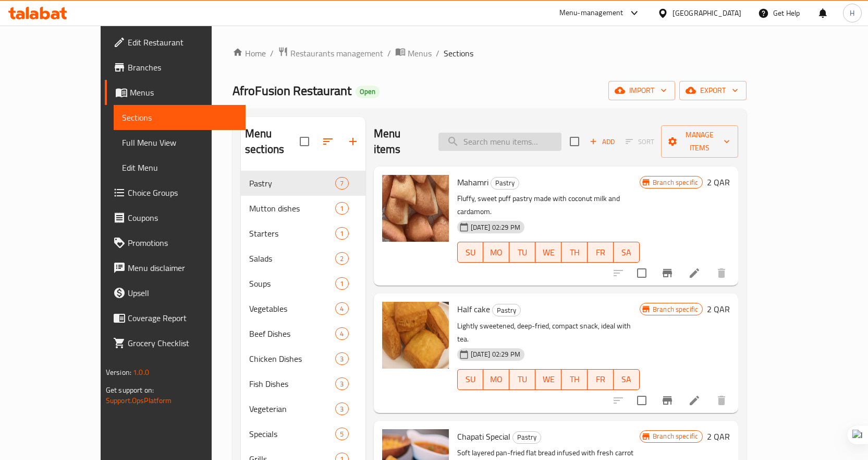  Describe the element at coordinates (175, 218) in the screenshot. I see `a: Coupons` at that location.